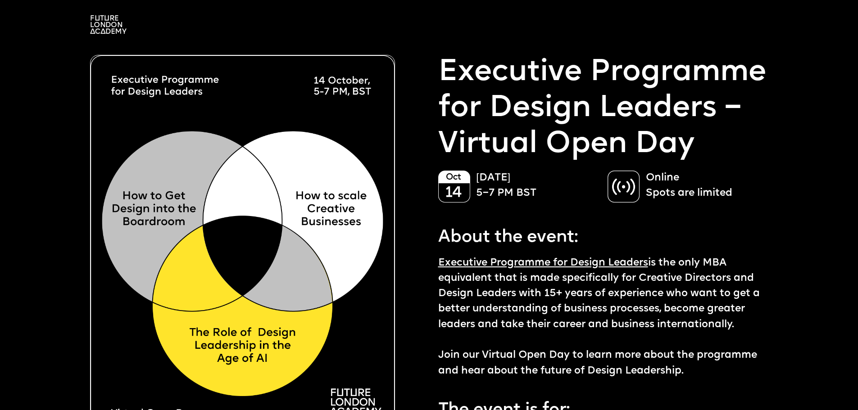 The height and width of the screenshot is (410, 858). I want to click on p: About the event:, so click(608, 235).